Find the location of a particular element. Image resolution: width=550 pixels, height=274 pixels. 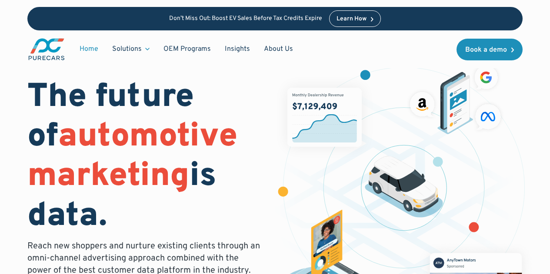

img: purecars logo is located at coordinates (46, 49).